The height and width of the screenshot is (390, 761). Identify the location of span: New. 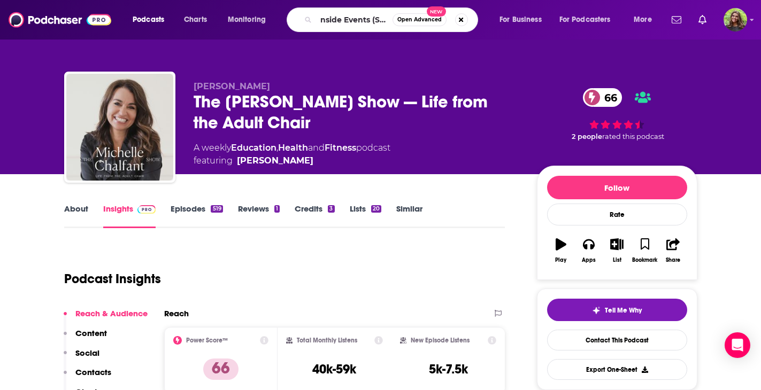
(436, 11).